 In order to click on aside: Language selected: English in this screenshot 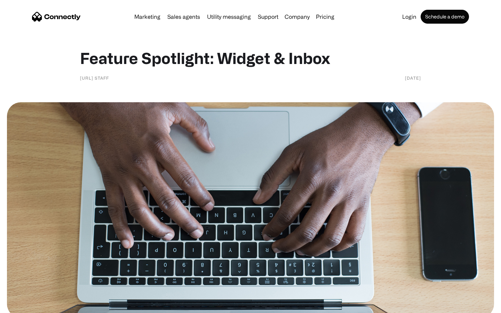, I will do `click(24, 306)`.